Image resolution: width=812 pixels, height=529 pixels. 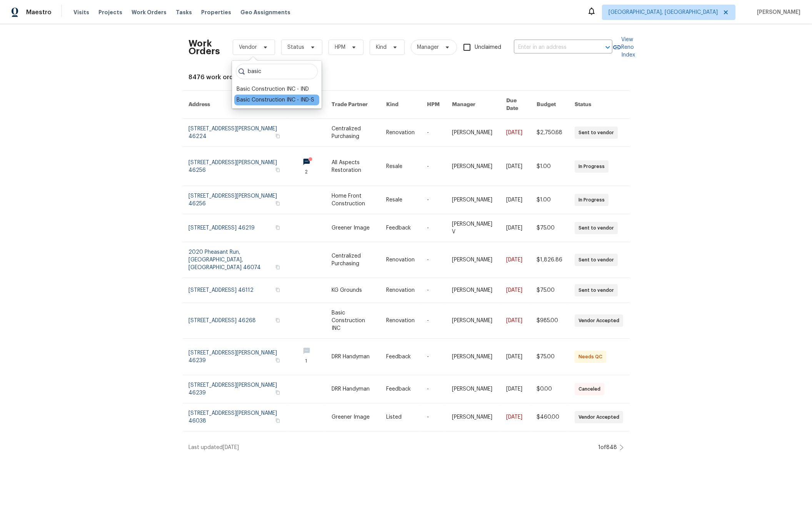 I want to click on th: Manager, so click(x=472, y=104).